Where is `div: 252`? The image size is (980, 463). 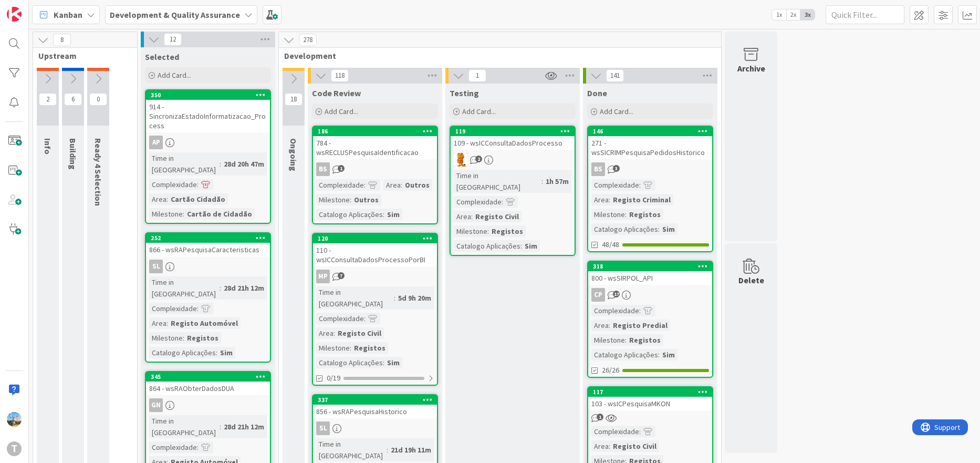
div: 252 is located at coordinates (210, 238).